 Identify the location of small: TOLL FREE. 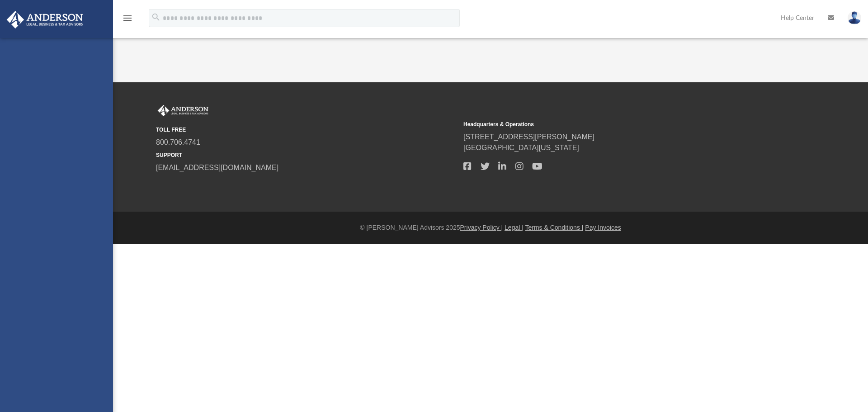
(306, 130).